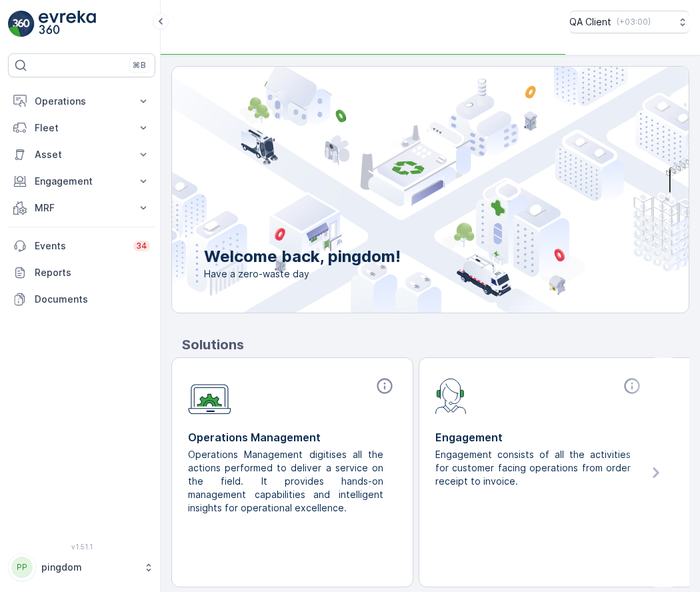  I want to click on p: 34, so click(141, 246).